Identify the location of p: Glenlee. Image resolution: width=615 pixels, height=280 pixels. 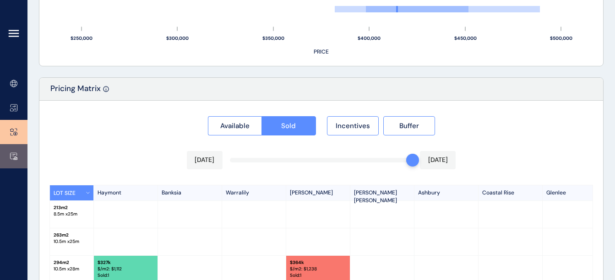
(574, 193).